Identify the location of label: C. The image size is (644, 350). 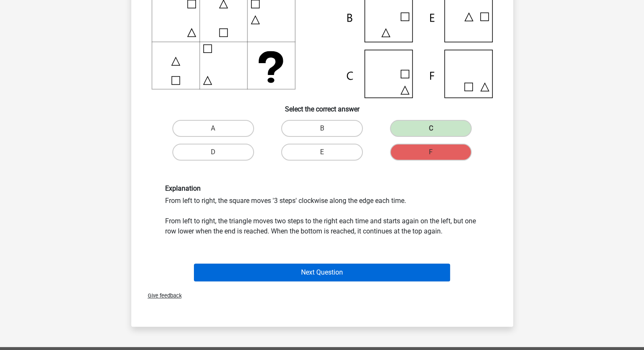
(431, 128).